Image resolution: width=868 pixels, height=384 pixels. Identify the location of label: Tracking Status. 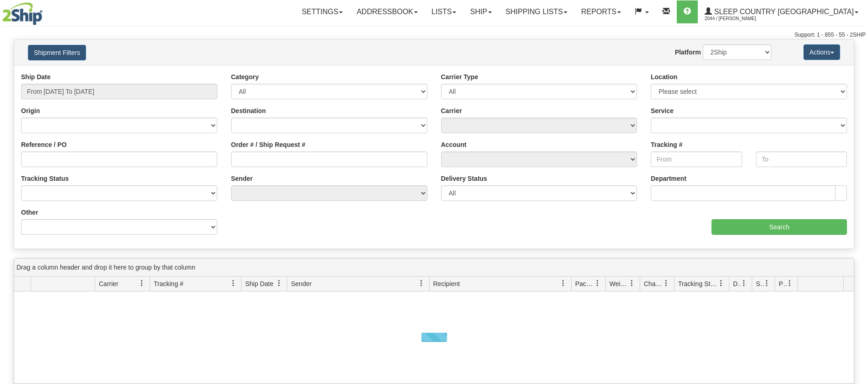
(45, 178).